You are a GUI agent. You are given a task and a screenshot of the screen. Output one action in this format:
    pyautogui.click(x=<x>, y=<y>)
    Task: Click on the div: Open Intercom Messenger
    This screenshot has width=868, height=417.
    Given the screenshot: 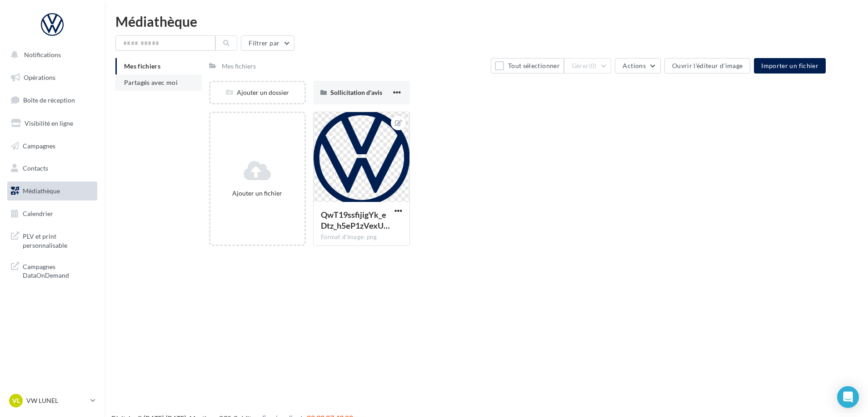 What is the action you would take?
    pyautogui.click(x=848, y=397)
    